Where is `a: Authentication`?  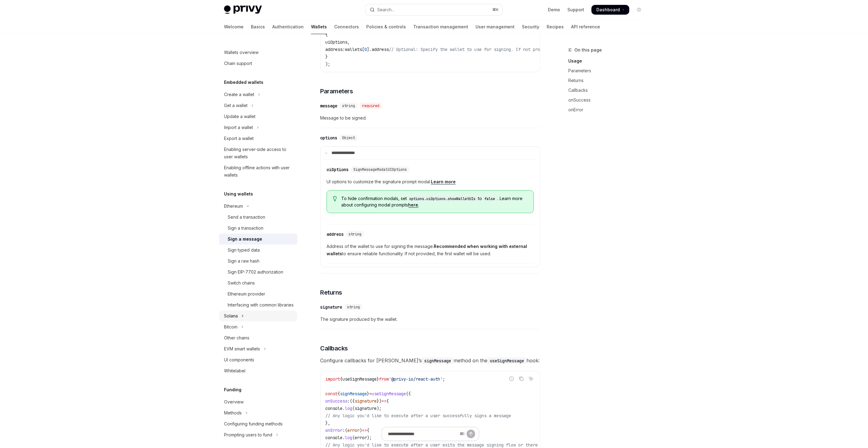 a: Authentication is located at coordinates (288, 27).